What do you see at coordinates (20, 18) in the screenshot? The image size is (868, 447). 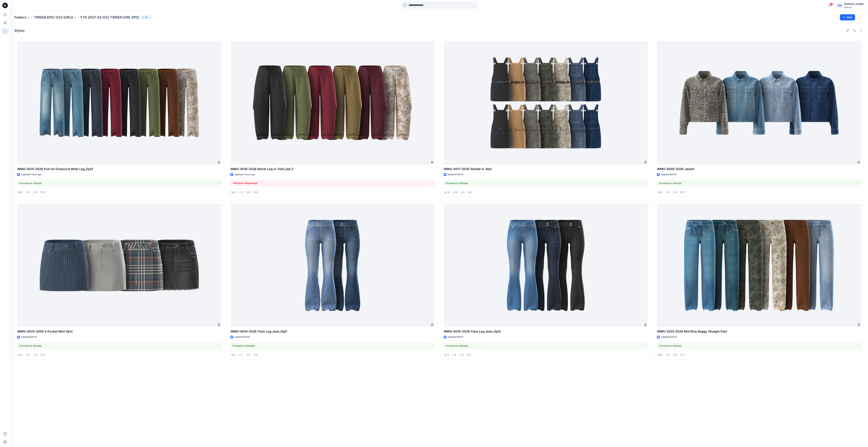 I see `a: Folders` at bounding box center [20, 18].